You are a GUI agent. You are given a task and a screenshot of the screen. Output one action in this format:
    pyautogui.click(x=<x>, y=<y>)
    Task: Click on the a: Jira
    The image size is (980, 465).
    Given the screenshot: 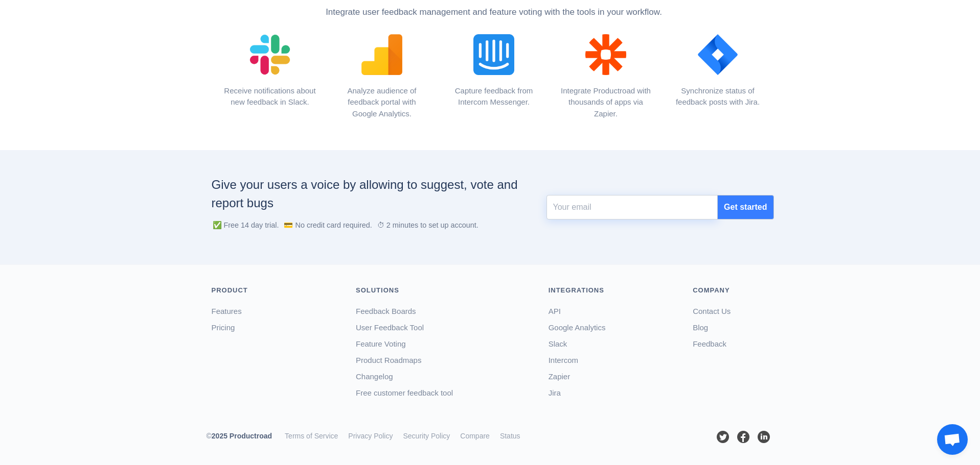 What is the action you would take?
    pyautogui.click(x=555, y=393)
    